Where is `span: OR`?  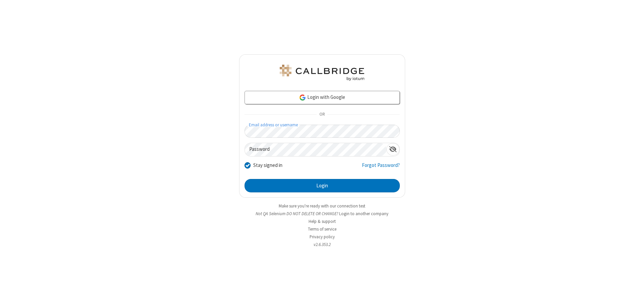 span: OR is located at coordinates (322, 114).